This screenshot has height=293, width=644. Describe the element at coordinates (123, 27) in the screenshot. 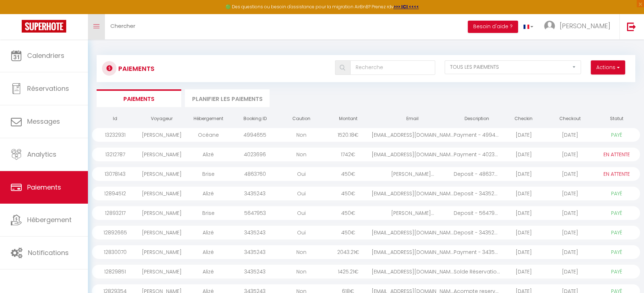

I see `a: Chercher` at that location.